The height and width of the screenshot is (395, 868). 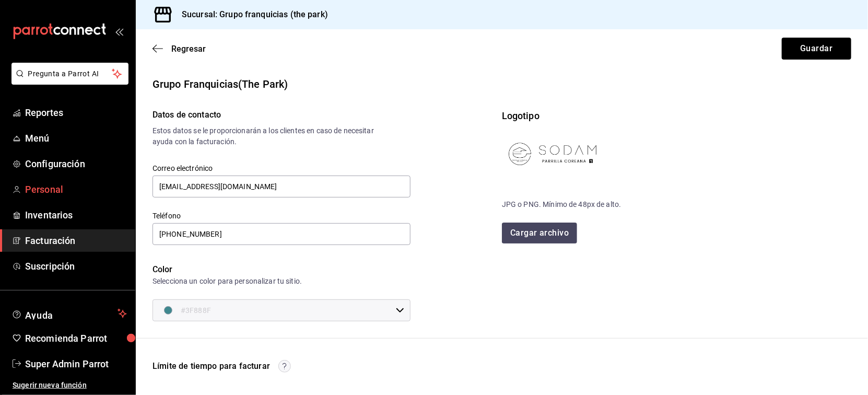 What do you see at coordinates (676, 204) in the screenshot?
I see `div: JPG o PNG. Mínimo de 48px de alto.` at bounding box center [676, 204].